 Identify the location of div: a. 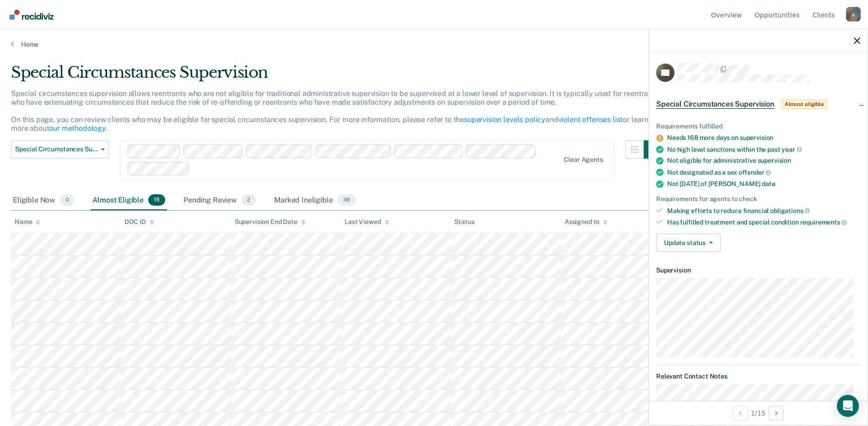
(853, 14).